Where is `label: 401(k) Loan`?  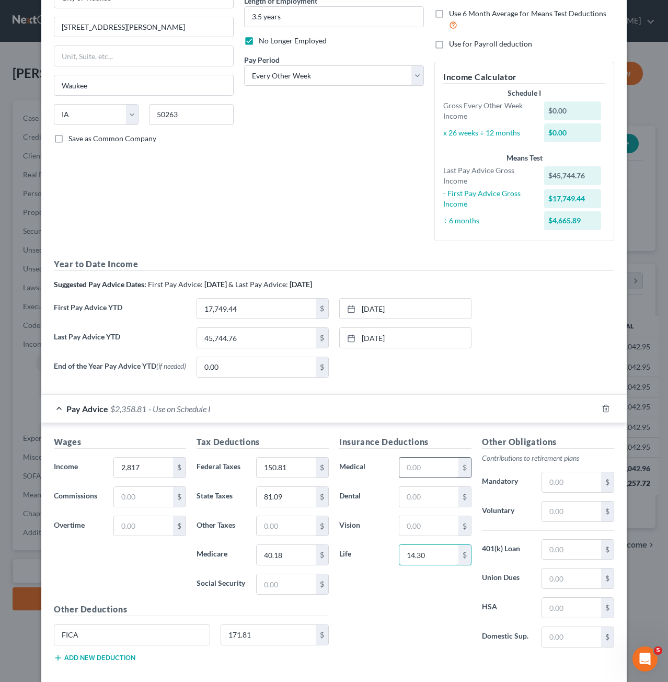
label: 401(k) Loan is located at coordinates (507, 550).